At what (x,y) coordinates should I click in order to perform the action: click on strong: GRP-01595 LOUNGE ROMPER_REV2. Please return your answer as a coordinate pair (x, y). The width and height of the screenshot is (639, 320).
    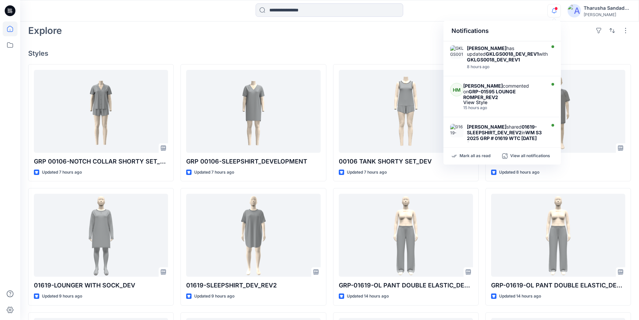
    Looking at the image, I should click on (489, 94).